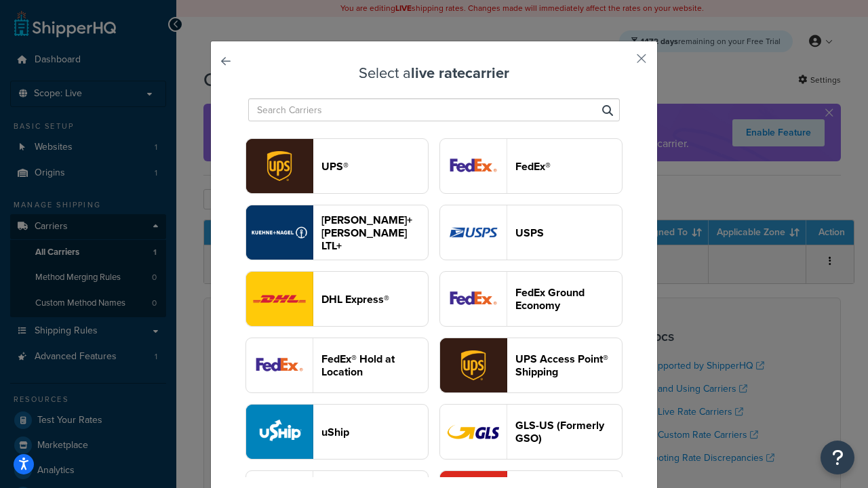 The image size is (868, 488). I want to click on header: USPS, so click(568, 233).